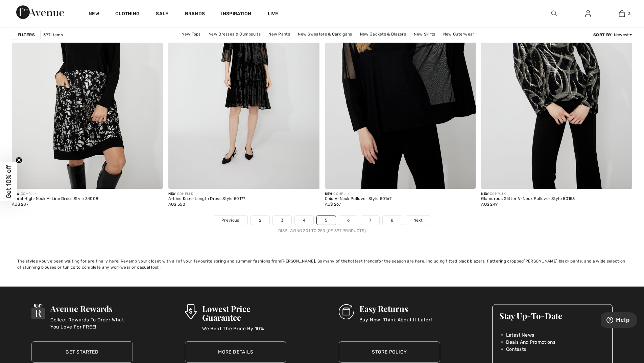 The width and height of the screenshot is (644, 363). I want to click on a: 2, so click(260, 220).